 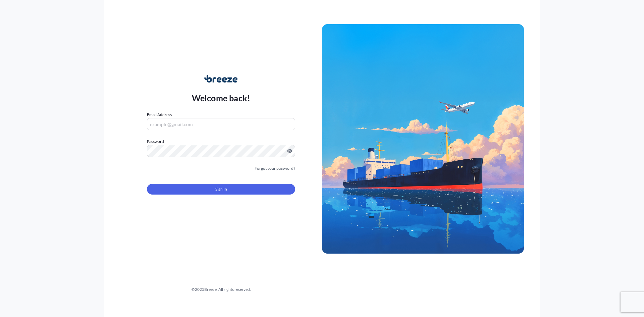 I want to click on span: Sign In, so click(x=221, y=189).